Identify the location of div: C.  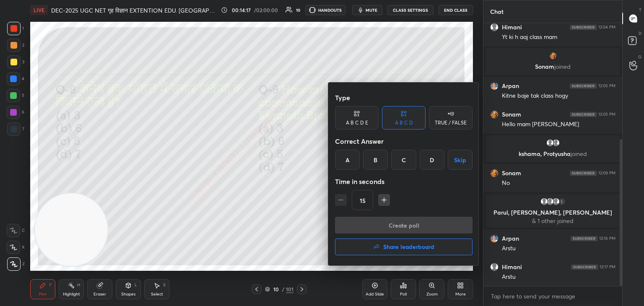
(403, 160).